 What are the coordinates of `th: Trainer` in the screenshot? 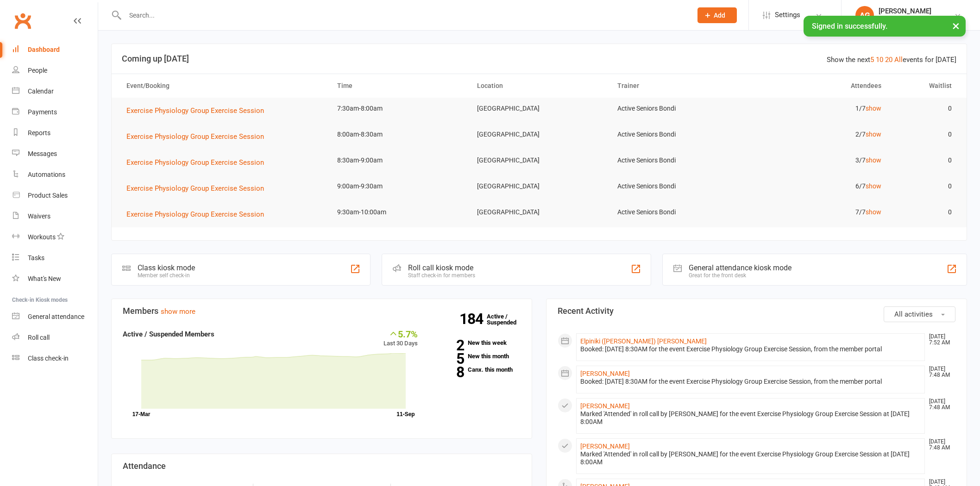 It's located at (679, 85).